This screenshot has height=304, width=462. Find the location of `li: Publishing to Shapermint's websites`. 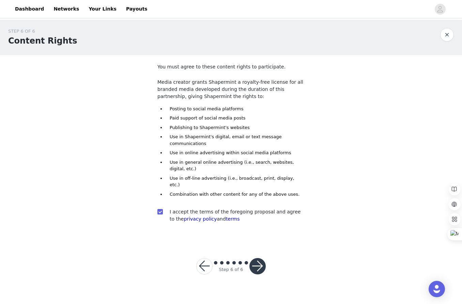

li: Publishing to Shapermint's websites is located at coordinates (235, 128).